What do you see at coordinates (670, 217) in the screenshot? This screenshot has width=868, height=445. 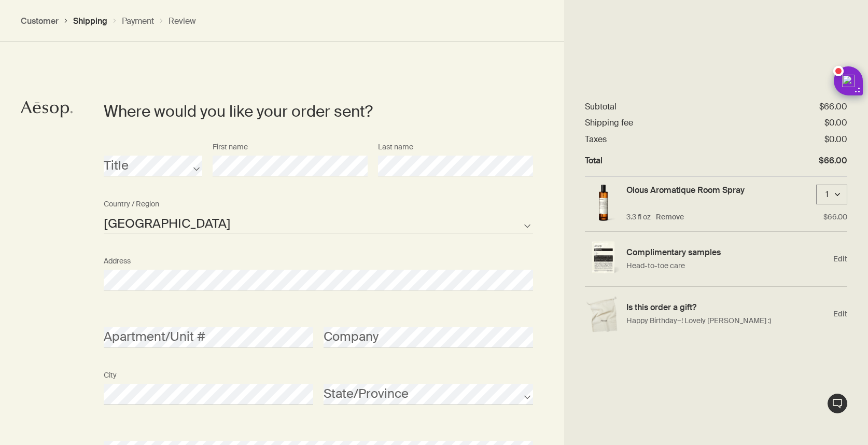 I see `button: Remove` at bounding box center [670, 217].